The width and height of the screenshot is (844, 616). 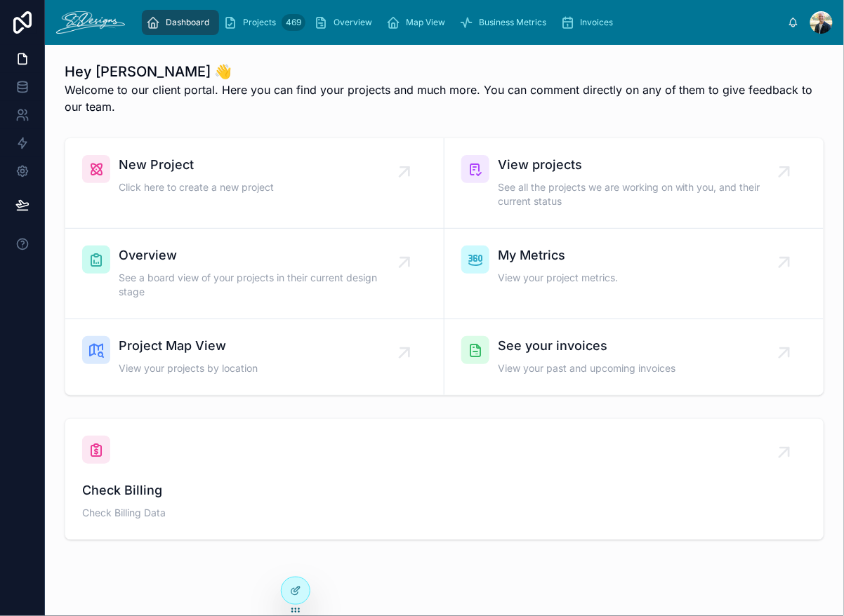 What do you see at coordinates (558, 256) in the screenshot?
I see `span: My Metrics` at bounding box center [558, 256].